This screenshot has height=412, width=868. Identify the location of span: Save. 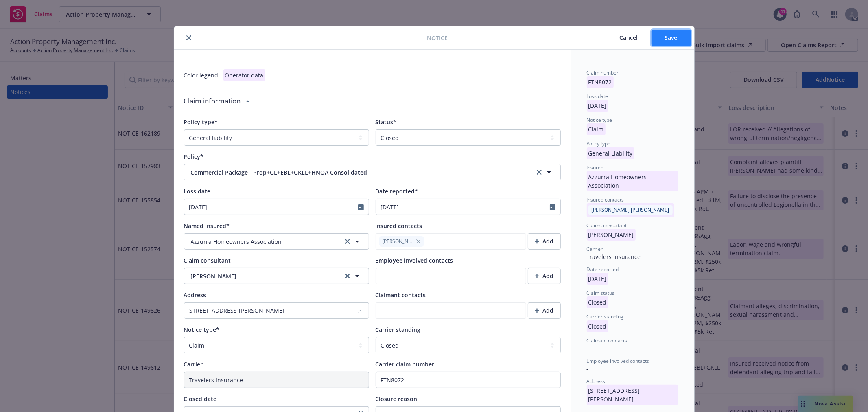
(671, 37).